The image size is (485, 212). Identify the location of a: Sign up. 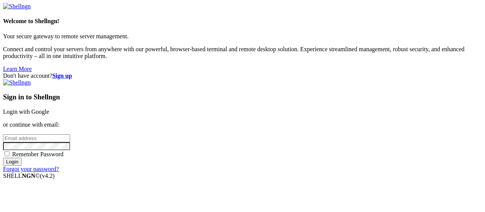
(62, 75).